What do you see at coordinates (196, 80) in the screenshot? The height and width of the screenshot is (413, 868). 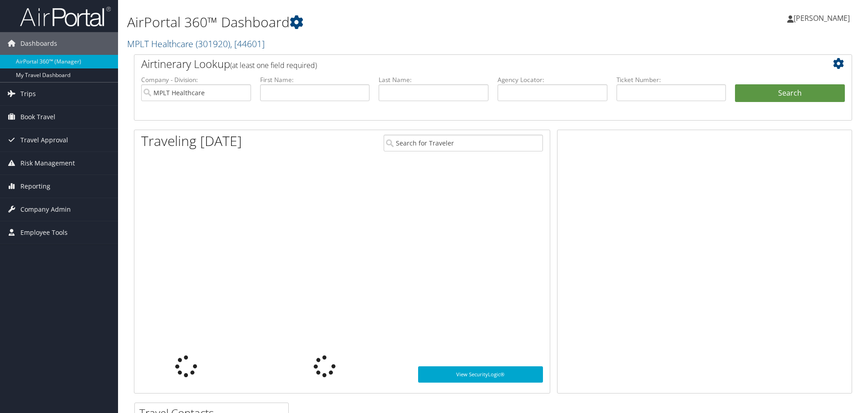 I see `label: Company - Division:` at bounding box center [196, 80].